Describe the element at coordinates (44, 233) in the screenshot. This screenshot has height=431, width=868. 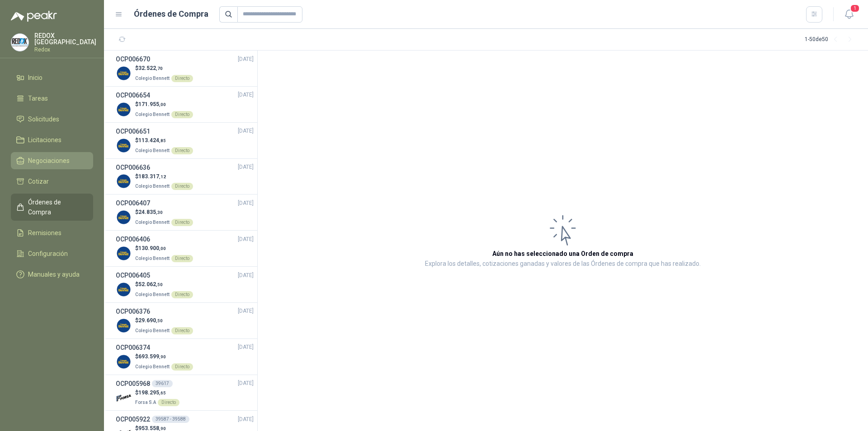
I see `span: Remisiones` at that location.